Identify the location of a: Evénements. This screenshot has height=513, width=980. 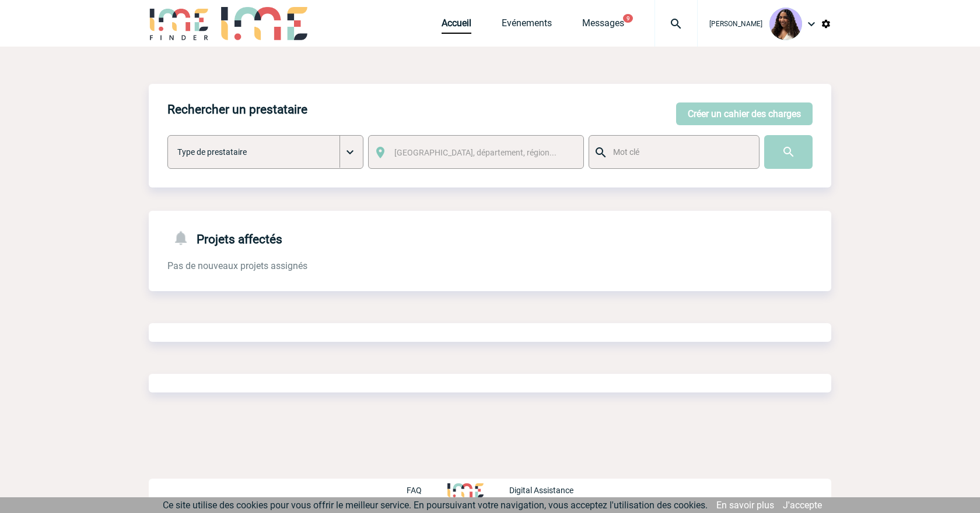
(526, 26).